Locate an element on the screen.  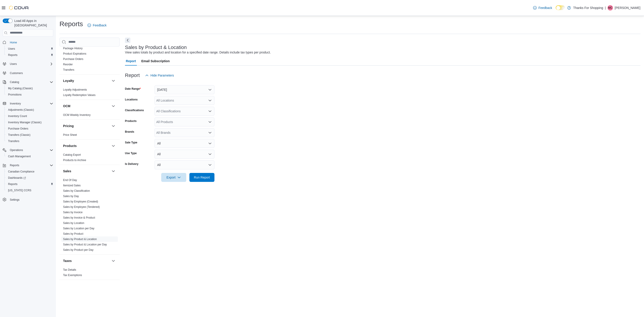
h3: Pricing is located at coordinates (68, 126).